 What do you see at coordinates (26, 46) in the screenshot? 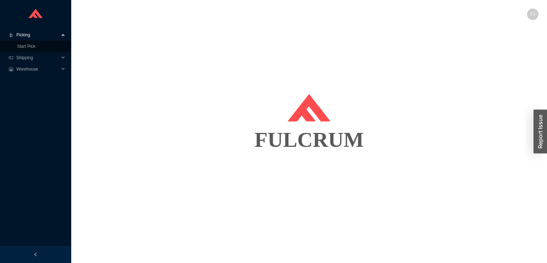
I see `a: Start Pick` at bounding box center [26, 46].